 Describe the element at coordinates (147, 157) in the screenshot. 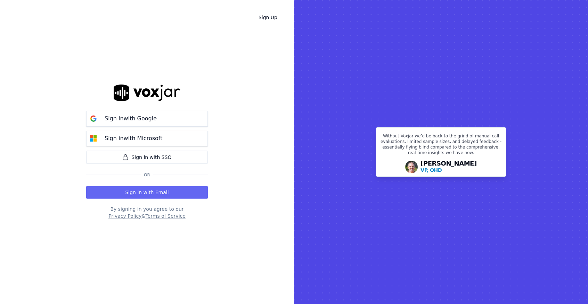

I see `a: Sign in with SSO` at that location.